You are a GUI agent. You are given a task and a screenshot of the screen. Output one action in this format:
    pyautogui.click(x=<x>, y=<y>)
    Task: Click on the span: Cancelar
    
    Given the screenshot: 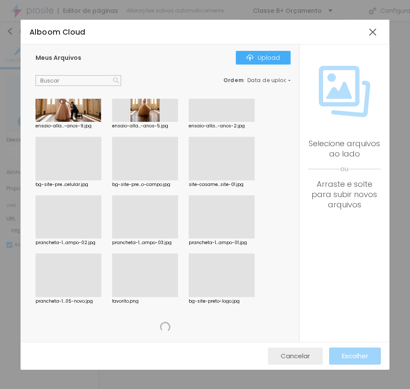 What is the action you would take?
    pyautogui.click(x=295, y=356)
    